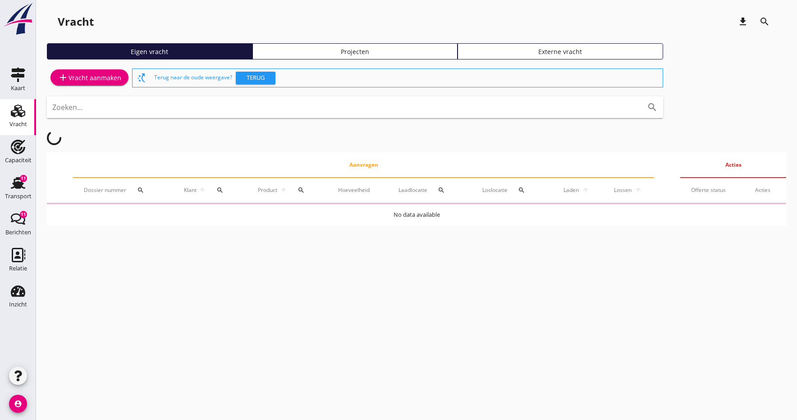  Describe the element at coordinates (342, 107) in the screenshot. I see `input: Zoeken...` at that location.